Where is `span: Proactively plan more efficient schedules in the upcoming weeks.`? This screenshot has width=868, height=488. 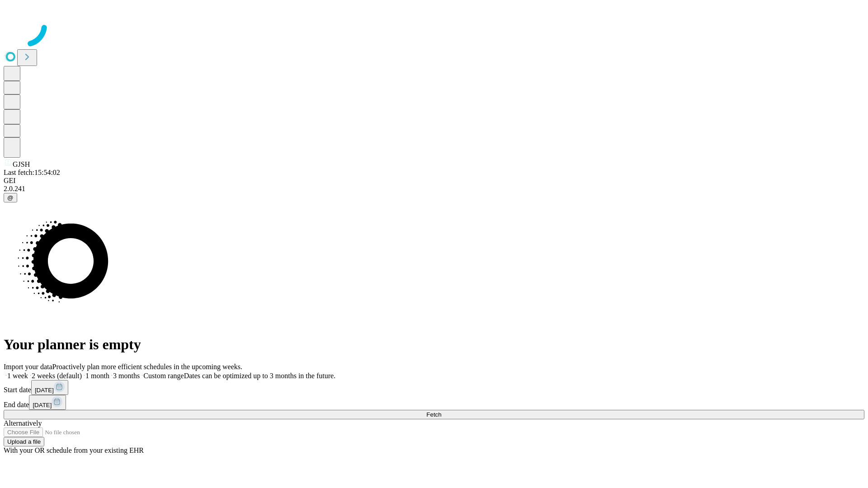
span: Proactively plan more efficient schedules in the upcoming weeks. is located at coordinates (147, 366).